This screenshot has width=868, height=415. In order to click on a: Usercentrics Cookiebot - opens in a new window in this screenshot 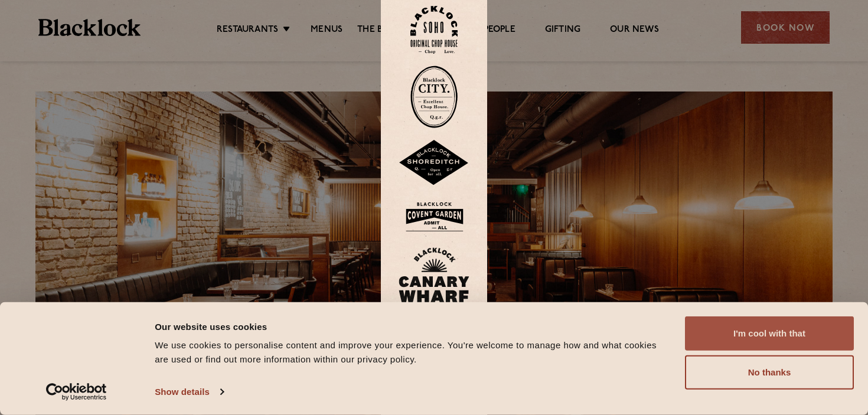, I will do `click(76, 392)`.